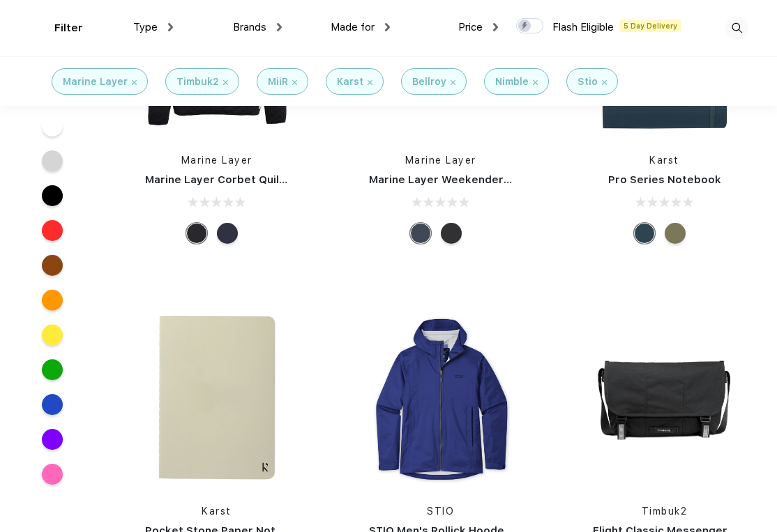 Image resolution: width=777 pixels, height=532 pixels. What do you see at coordinates (350, 82) in the screenshot?
I see `div: Karst` at bounding box center [350, 82].